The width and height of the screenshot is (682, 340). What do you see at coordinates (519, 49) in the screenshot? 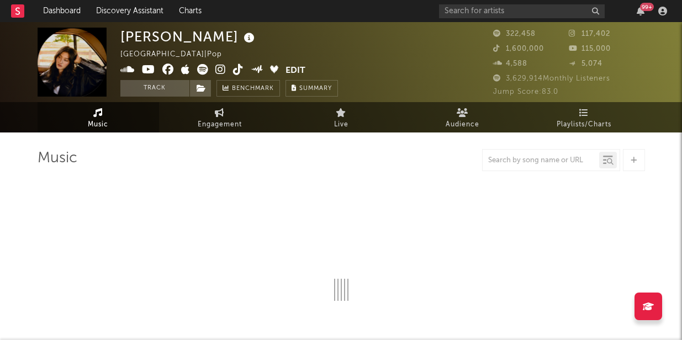
I see `span: 1,600,000` at bounding box center [519, 49].